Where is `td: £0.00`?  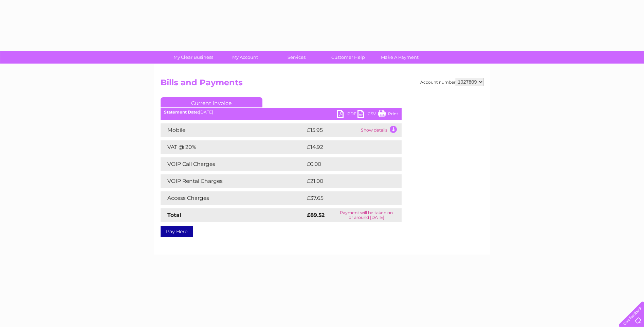 td: £0.00 is located at coordinates (346, 164).